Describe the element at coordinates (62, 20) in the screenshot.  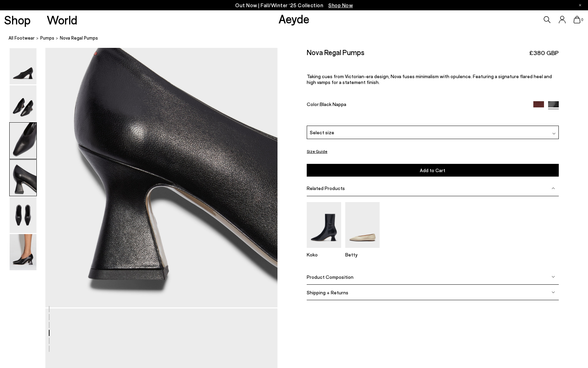
I see `a: World` at that location.